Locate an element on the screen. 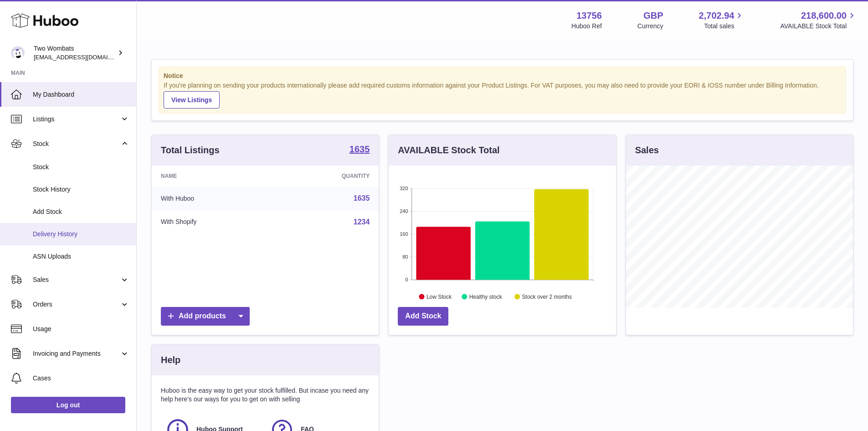 Image resolution: width=868 pixels, height=431 pixels. span: Total sales is located at coordinates (724, 26).